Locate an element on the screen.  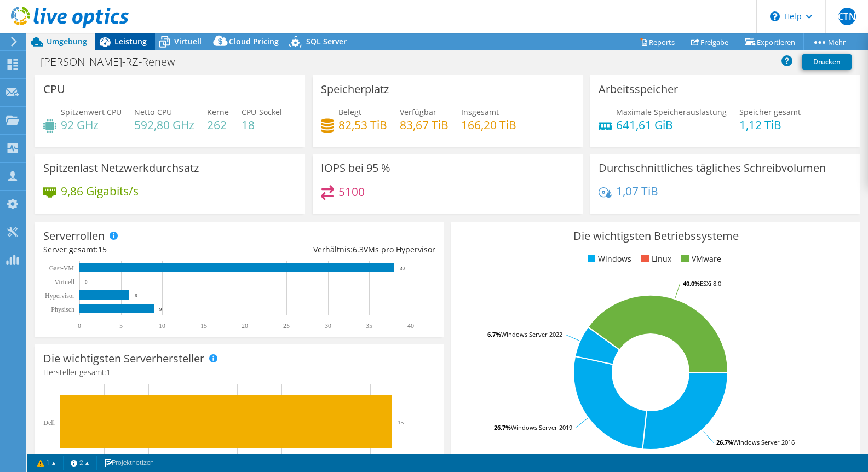
span: 1 is located at coordinates (109, 372).